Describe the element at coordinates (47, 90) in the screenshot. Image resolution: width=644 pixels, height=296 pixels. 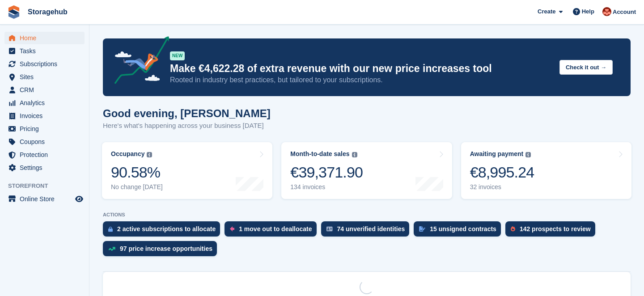
I see `span: CRM` at that location.